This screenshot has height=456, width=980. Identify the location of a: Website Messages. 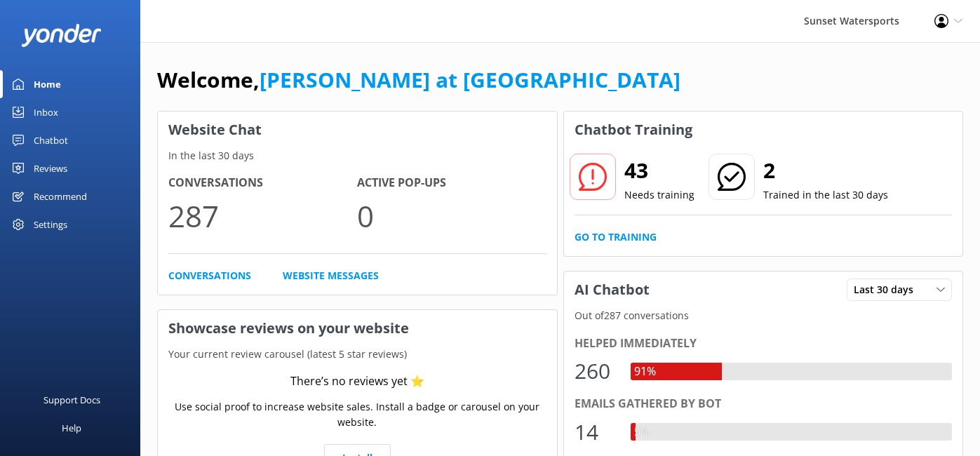
(331, 275).